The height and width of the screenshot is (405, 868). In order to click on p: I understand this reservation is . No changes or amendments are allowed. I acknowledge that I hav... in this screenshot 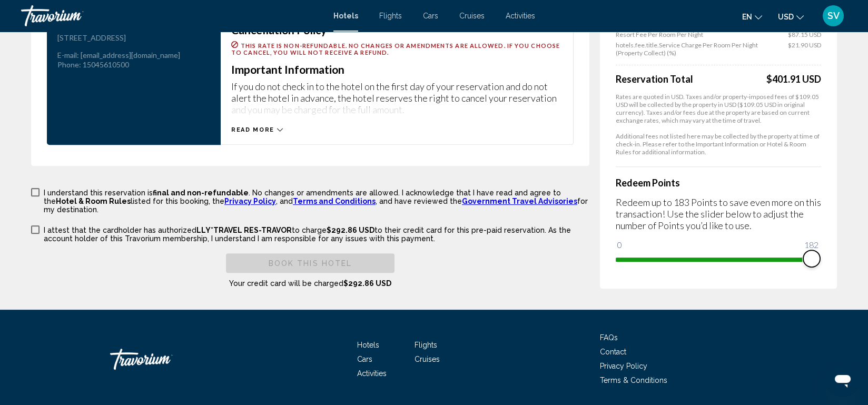, I will do `click(317, 202)`.